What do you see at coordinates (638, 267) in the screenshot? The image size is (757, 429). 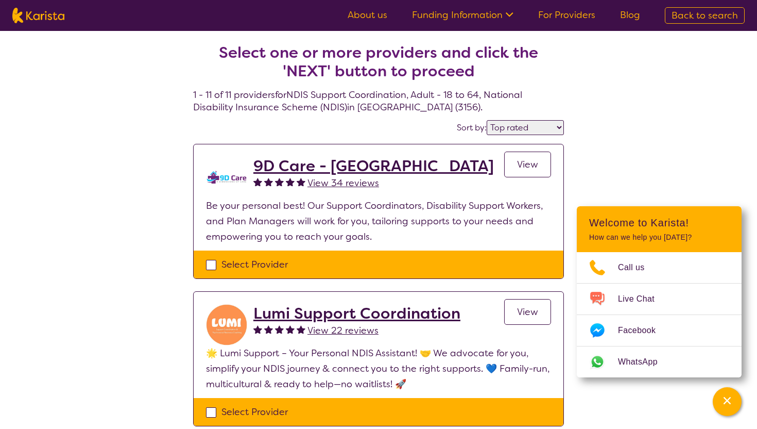 I see `span: Call us` at bounding box center [638, 267].